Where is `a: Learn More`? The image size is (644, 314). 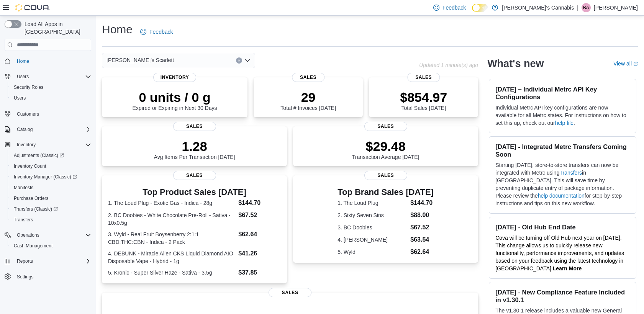
a: Learn More is located at coordinates (567, 269).